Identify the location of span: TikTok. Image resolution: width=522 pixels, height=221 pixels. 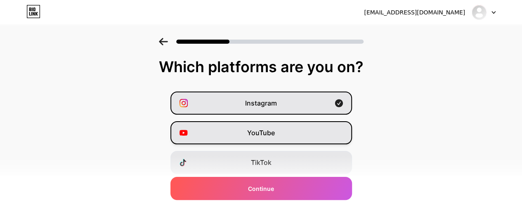
(261, 163).